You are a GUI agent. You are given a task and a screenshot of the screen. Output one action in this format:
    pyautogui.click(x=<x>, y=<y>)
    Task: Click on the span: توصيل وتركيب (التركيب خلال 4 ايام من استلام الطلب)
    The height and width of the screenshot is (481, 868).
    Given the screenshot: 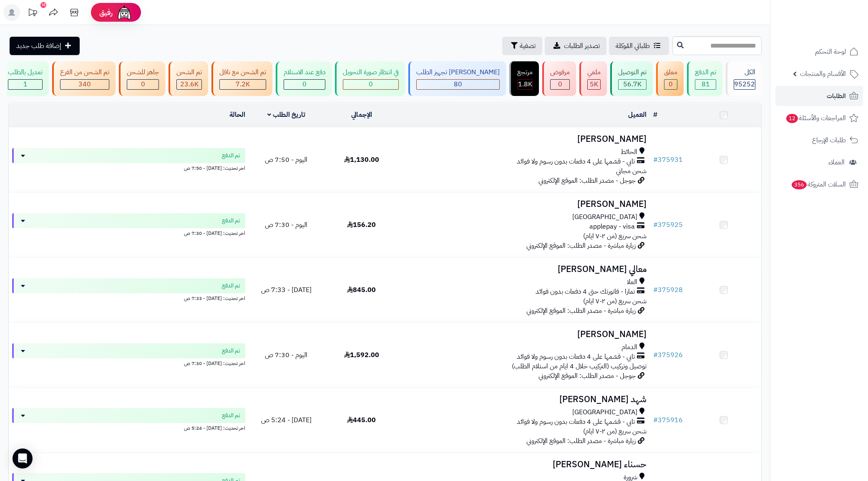 What is the action you would take?
    pyautogui.click(x=579, y=366)
    